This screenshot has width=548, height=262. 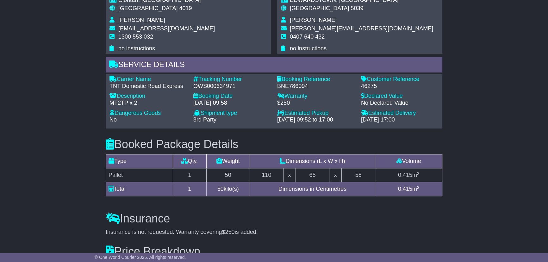 What do you see at coordinates (232, 96) in the screenshot?
I see `div: Booking Date` at bounding box center [232, 96].